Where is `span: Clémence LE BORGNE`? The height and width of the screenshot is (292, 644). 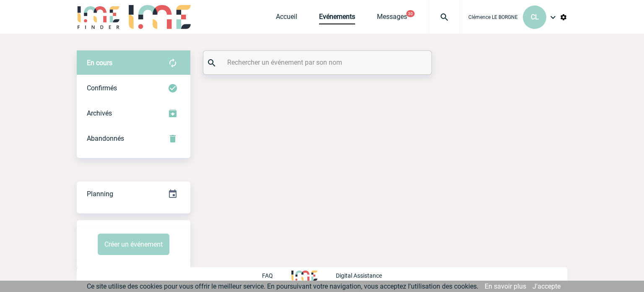
span: Clémence LE BORGNE is located at coordinates (493, 17).